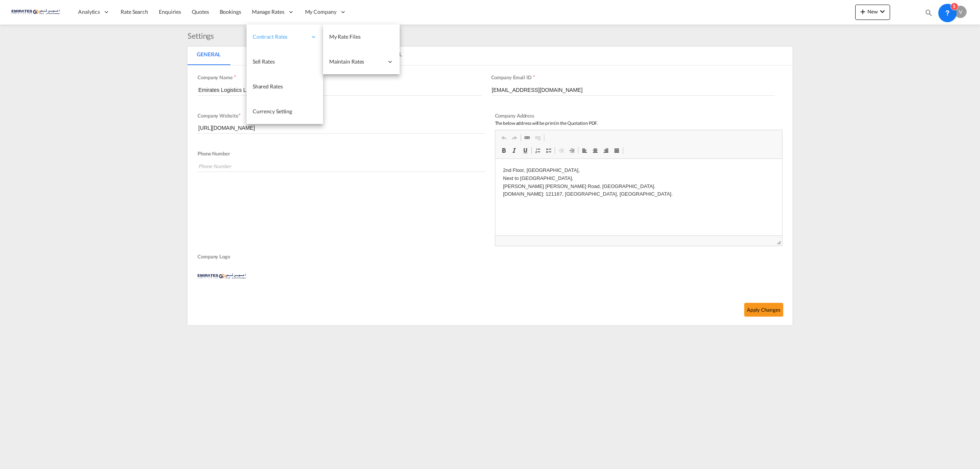 The height and width of the screenshot is (469, 980). What do you see at coordinates (143, 23) in the screenshot?
I see `body: Editor, editor2` at bounding box center [143, 23].